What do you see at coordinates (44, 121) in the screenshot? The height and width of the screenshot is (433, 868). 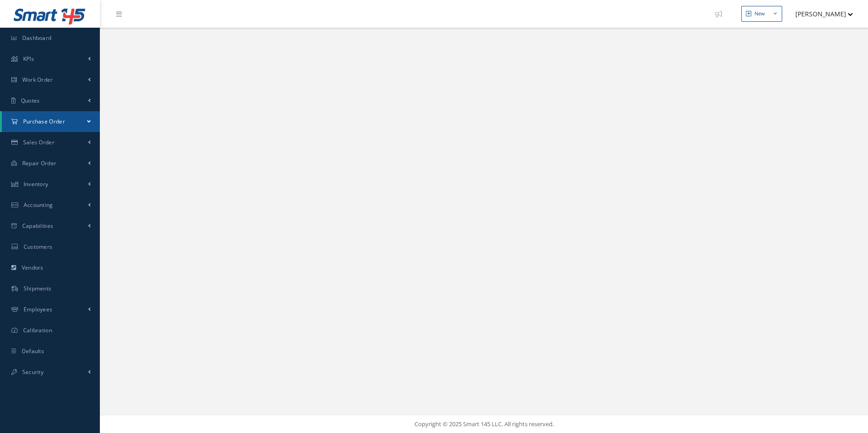 I see `span: Purchase Order` at bounding box center [44, 121].